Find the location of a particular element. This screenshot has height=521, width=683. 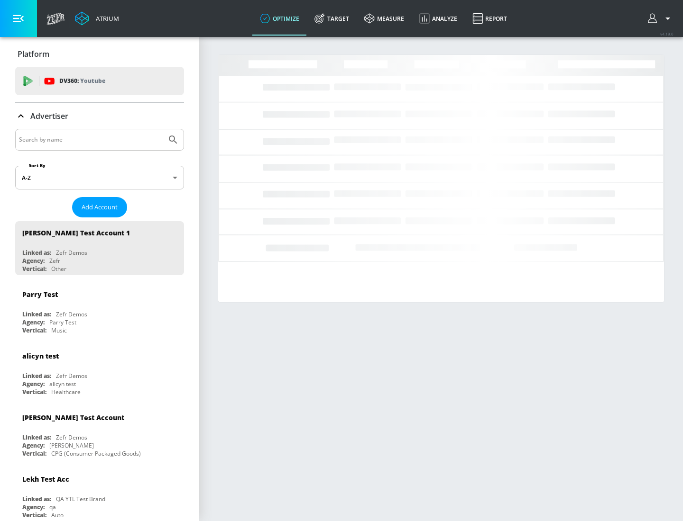

div: Atrium is located at coordinates (105, 18).